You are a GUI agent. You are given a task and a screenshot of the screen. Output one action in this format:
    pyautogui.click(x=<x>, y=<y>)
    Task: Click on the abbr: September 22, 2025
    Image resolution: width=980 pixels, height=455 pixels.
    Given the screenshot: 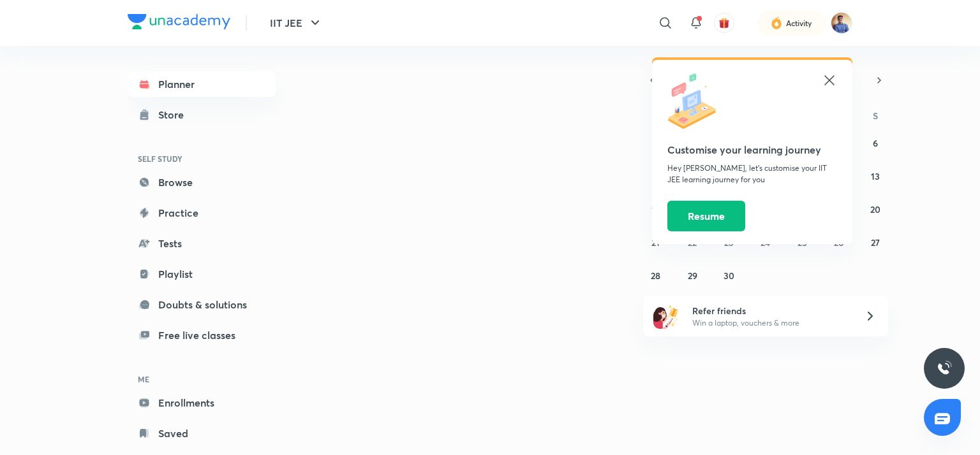 What is the action you would take?
    pyautogui.click(x=692, y=242)
    